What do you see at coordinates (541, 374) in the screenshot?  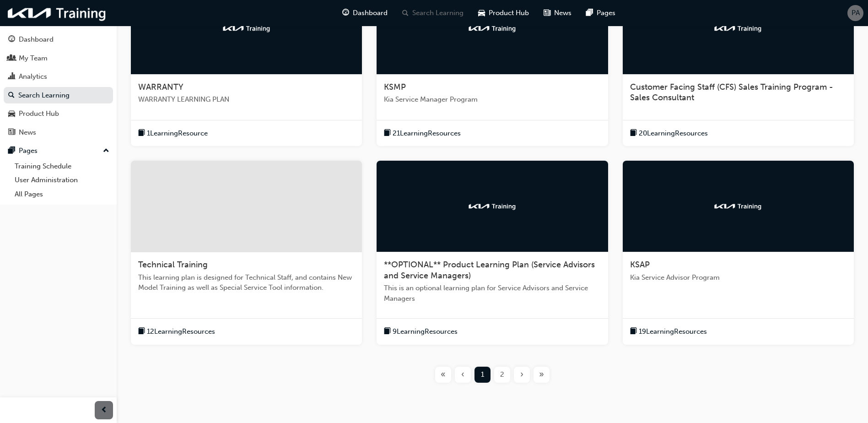 I see `button: Last page` at bounding box center [541, 374].